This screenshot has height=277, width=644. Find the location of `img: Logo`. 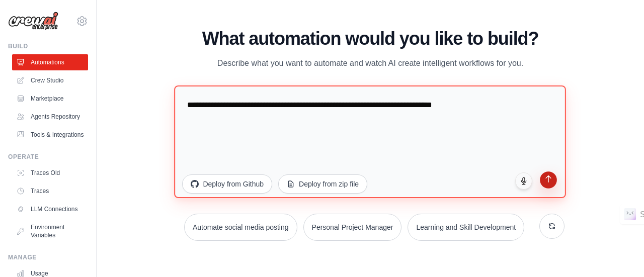

img: Logo is located at coordinates (33, 21).